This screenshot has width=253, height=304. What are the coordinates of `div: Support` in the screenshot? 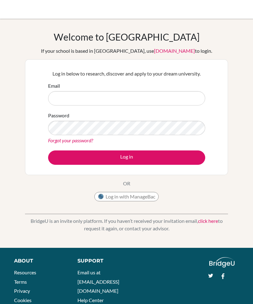 It's located at (99, 261).